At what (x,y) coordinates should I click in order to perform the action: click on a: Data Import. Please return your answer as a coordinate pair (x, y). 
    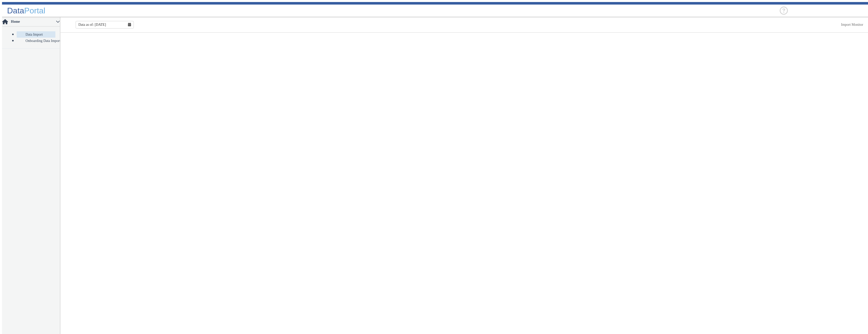
    Looking at the image, I should click on (36, 35).